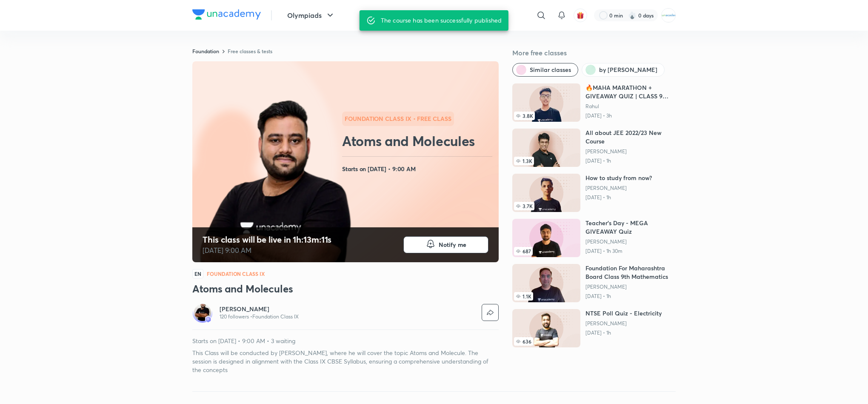 This screenshot has width=868, height=404. Describe the element at coordinates (580, 15) in the screenshot. I see `img: avatar` at that location.